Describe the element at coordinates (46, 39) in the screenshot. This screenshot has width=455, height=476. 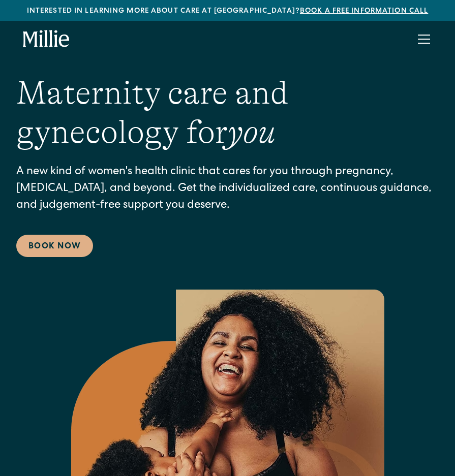
I see `a: home` at that location.